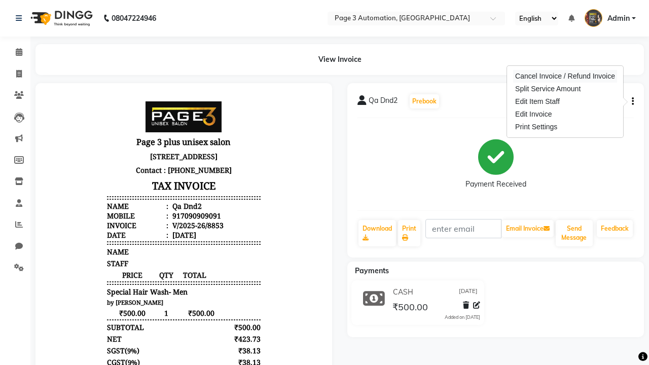  I want to click on div: Mobile, so click(92, 122).